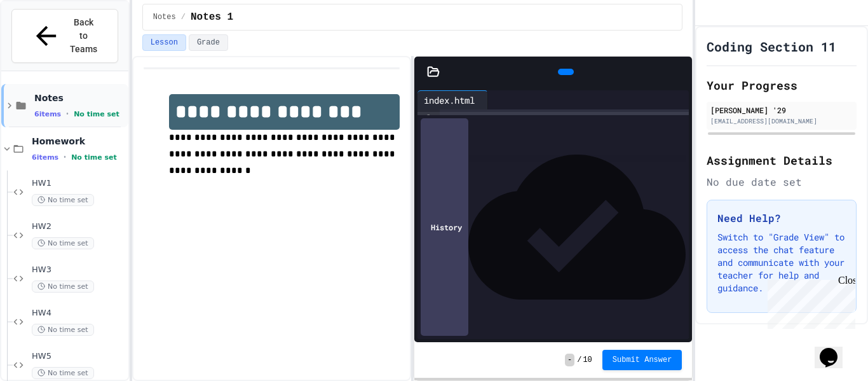 The width and height of the screenshot is (868, 381). What do you see at coordinates (642, 360) in the screenshot?
I see `button: Submit Answer` at bounding box center [642, 360].